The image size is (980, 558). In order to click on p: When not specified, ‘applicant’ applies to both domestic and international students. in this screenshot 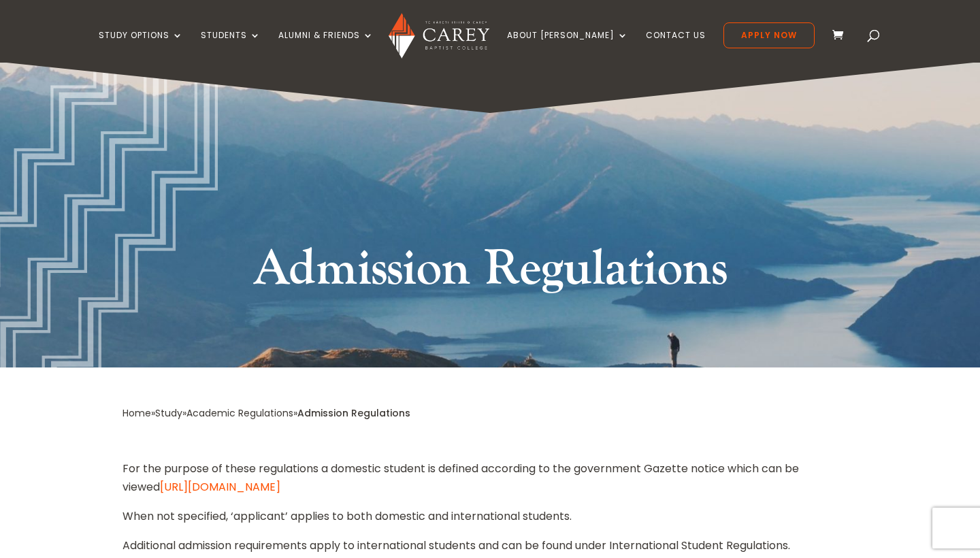, I will do `click(490, 522)`.